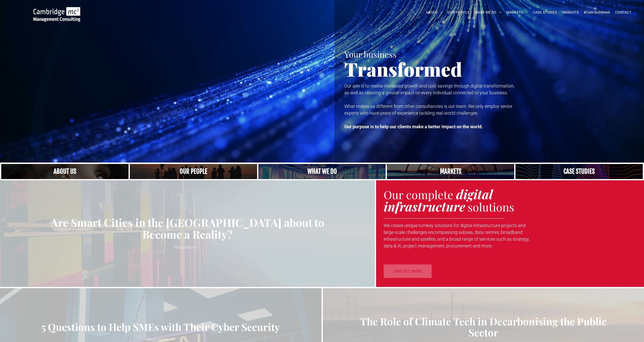 The width and height of the screenshot is (644, 342). What do you see at coordinates (597, 12) in the screenshot?
I see `a: #CamTechWeek` at bounding box center [597, 12].